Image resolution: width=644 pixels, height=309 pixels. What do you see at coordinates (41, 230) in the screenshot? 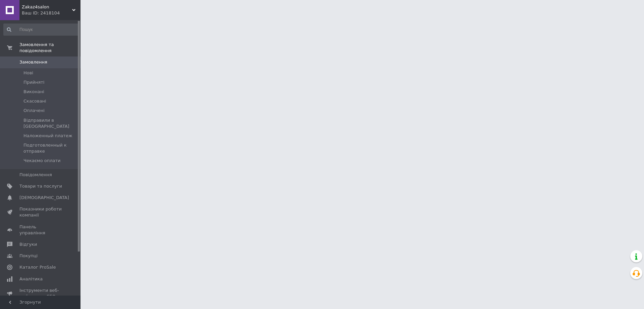
I see `span: Панель управління` at bounding box center [41, 230].